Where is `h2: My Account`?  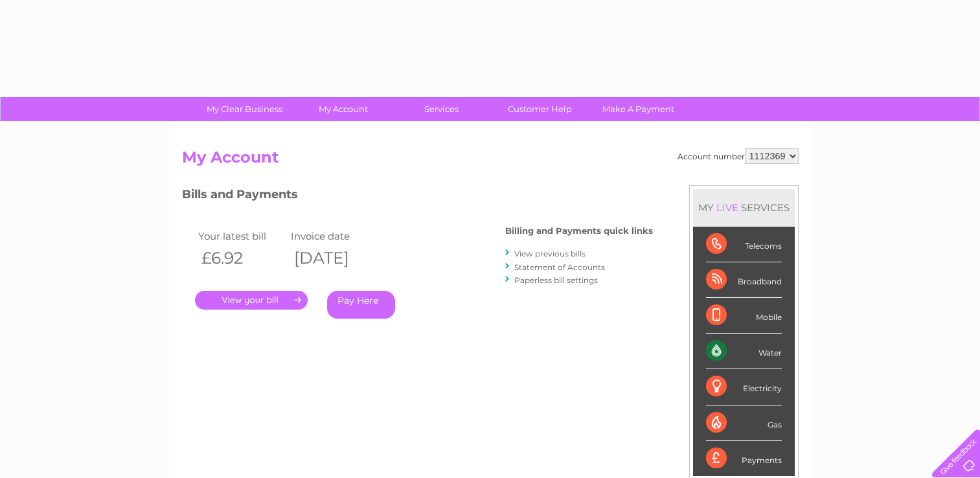 h2: My Account is located at coordinates (490, 161).